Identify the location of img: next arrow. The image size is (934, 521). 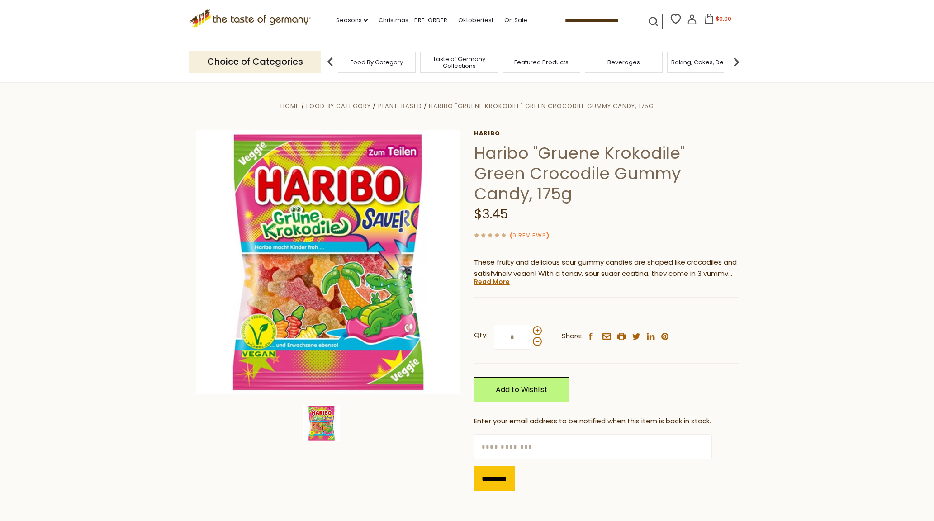
(736, 62).